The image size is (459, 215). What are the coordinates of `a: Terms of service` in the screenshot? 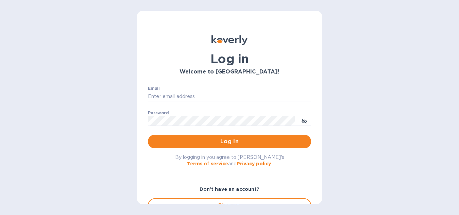 It's located at (208, 164).